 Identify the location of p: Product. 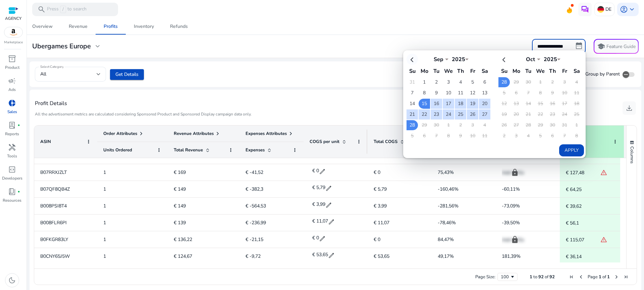
(12, 67).